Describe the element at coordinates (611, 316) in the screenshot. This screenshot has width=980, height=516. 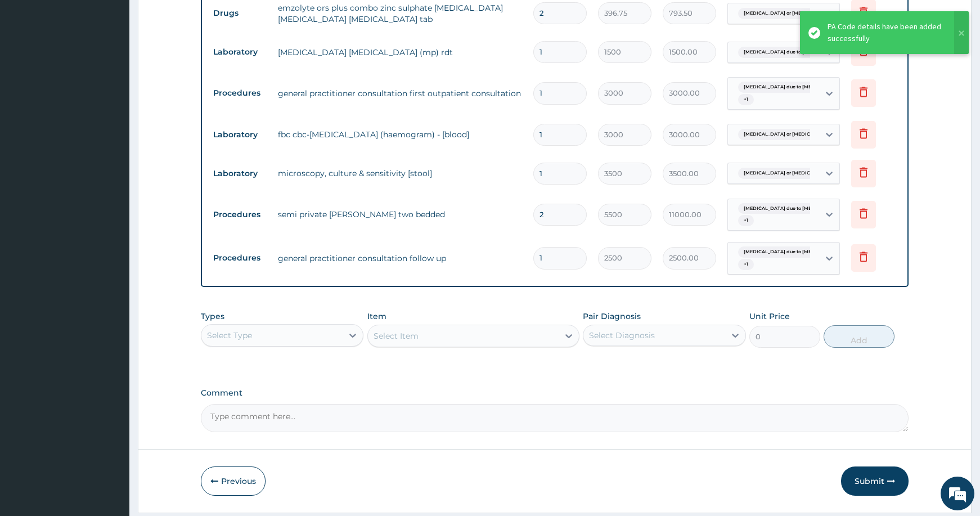
I see `label: Pair Diagnosis` at that location.